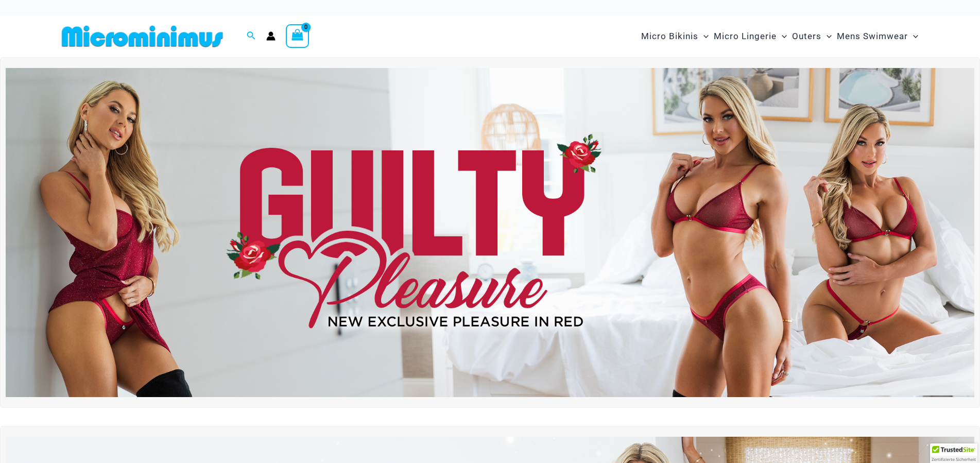 The height and width of the screenshot is (463, 980). Describe the element at coordinates (675, 36) in the screenshot. I see `a: Micro BikinisMenu ToggleMenu Toggle` at that location.